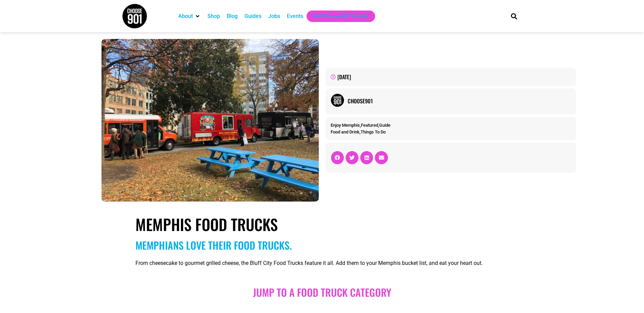 This screenshot has height=313, width=644. I want to click on a: About, so click(185, 16).